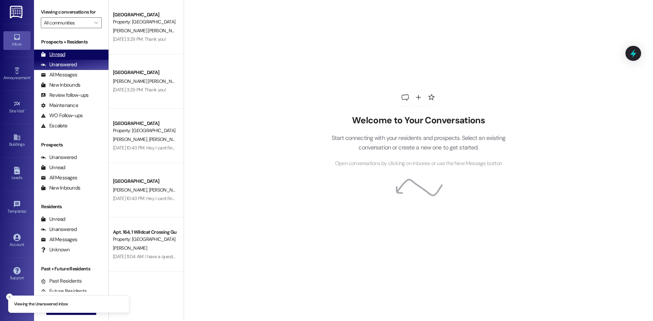 The image size is (653, 321). What do you see at coordinates (41, 305) in the screenshot?
I see `p: Viewing the Unanswered inbox` at bounding box center [41, 305].